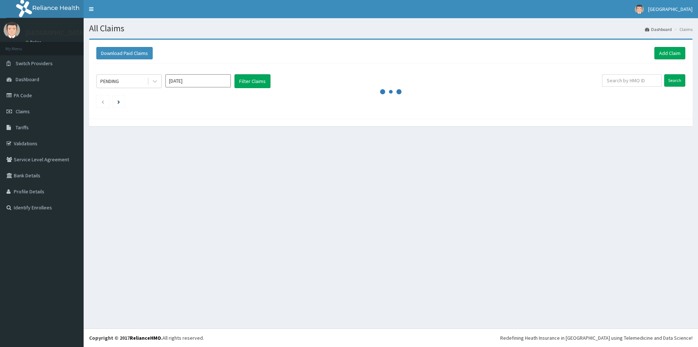  Describe the element at coordinates (659, 29) in the screenshot. I see `a: Dashboard` at that location.